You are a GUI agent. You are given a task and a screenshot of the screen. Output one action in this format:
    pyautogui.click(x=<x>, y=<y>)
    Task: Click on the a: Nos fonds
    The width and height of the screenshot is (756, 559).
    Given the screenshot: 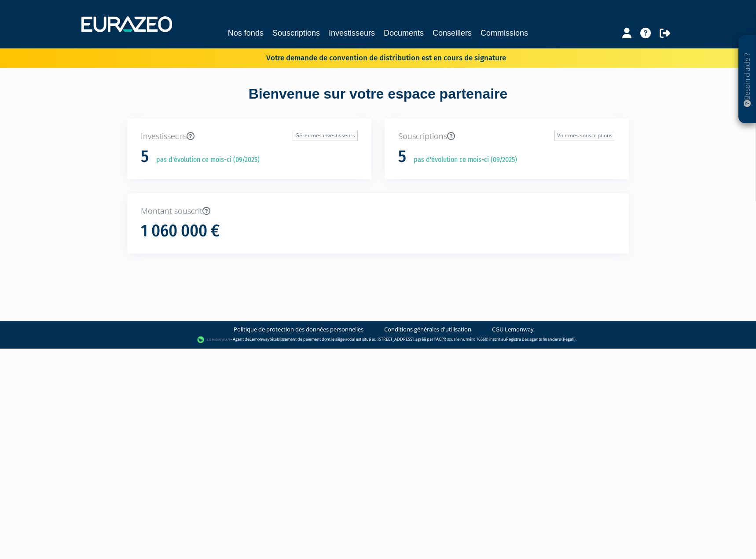 What is the action you would take?
    pyautogui.click(x=246, y=33)
    